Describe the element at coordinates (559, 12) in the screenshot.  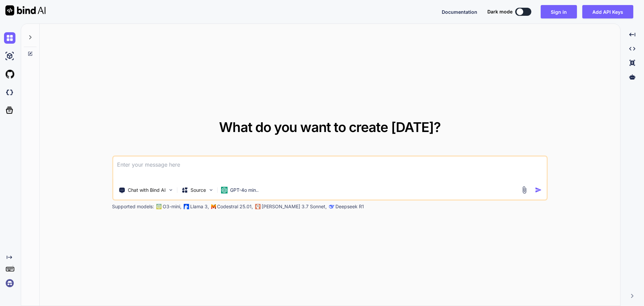
I see `button: Sign in` at that location.